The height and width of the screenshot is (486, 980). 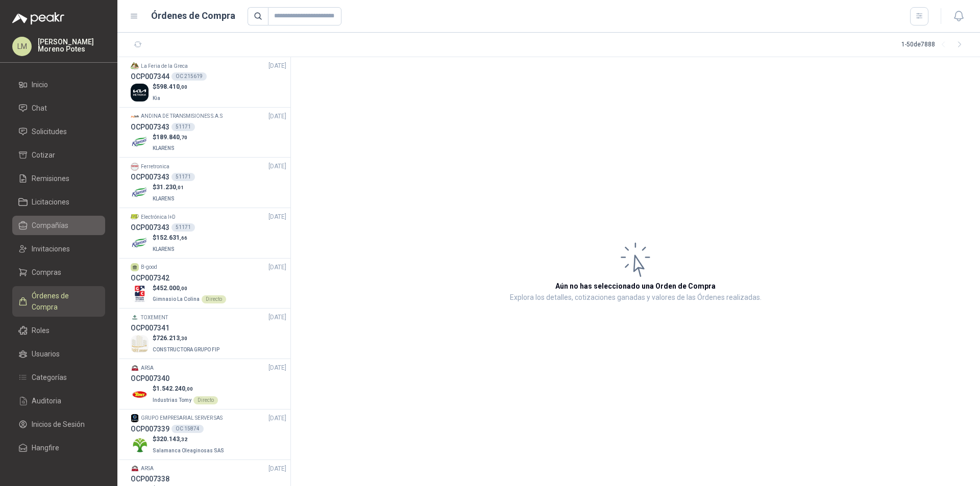 What do you see at coordinates (164, 67) in the screenshot?
I see `p: La Feria de la Greca` at bounding box center [164, 67].